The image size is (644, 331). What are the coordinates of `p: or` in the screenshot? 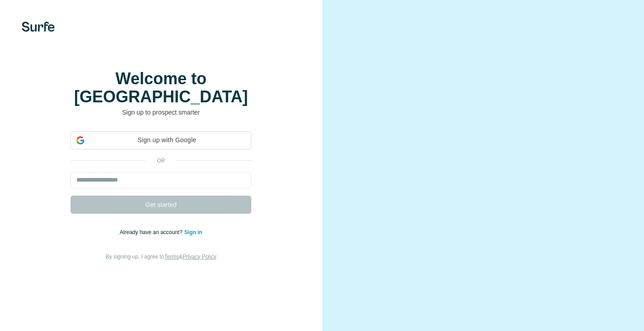 It's located at (161, 160).